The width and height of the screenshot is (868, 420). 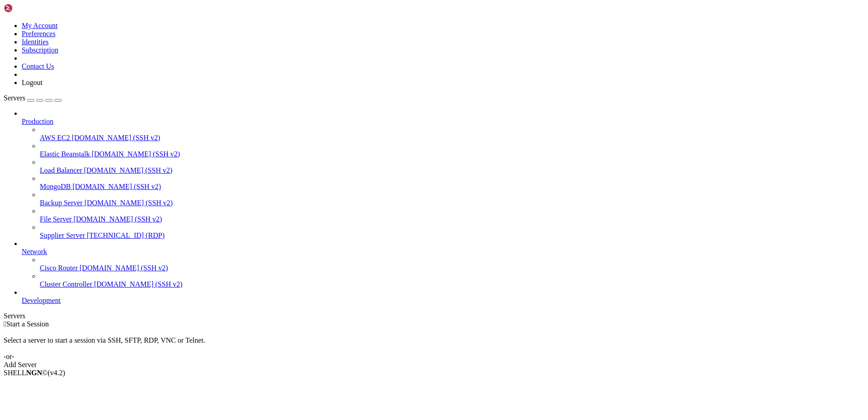 I want to click on a: Servers, so click(x=33, y=98).